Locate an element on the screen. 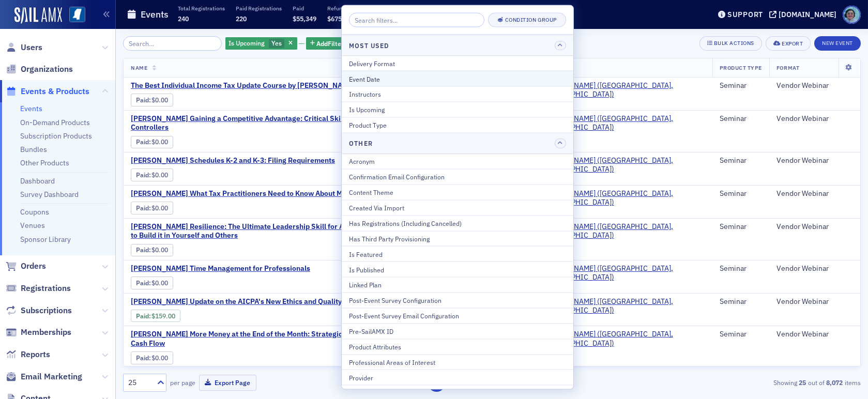 The image size is (868, 399). span: Registrations is located at coordinates (45, 288).